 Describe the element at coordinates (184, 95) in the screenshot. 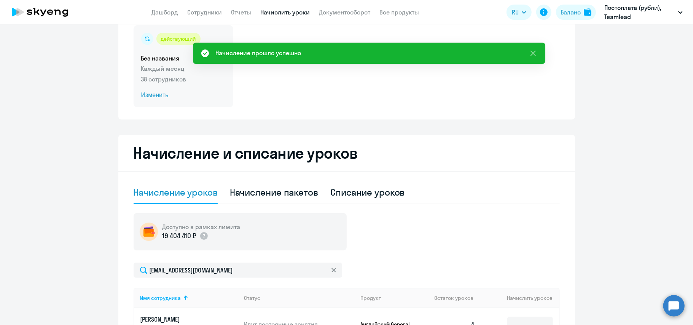

I see `span: Изменить` at that location.